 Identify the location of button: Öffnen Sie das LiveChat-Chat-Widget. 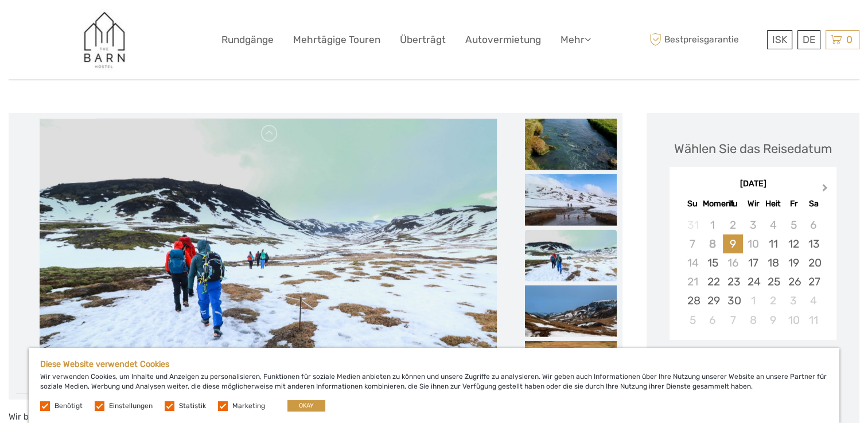
(139, 24).